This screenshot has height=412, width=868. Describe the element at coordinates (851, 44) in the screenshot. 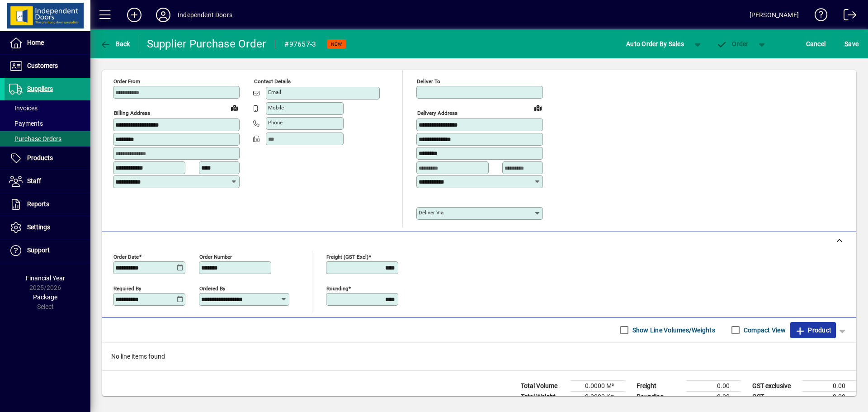

I see `button: Save` at that location.